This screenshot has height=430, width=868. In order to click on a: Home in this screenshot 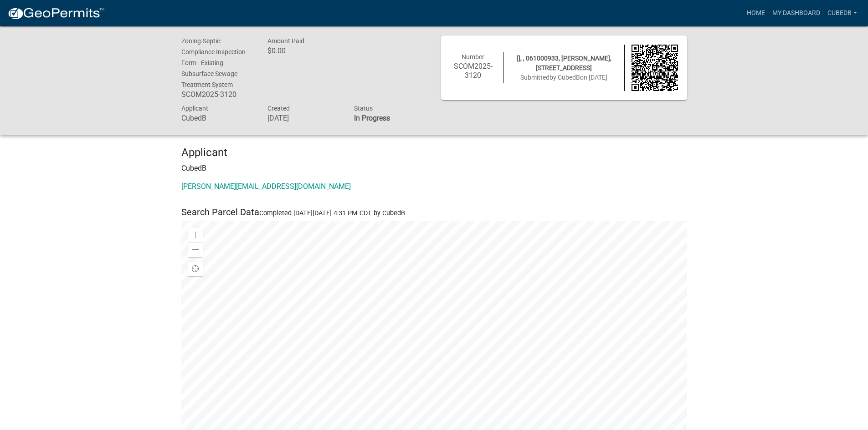, I will do `click(755, 13)`.